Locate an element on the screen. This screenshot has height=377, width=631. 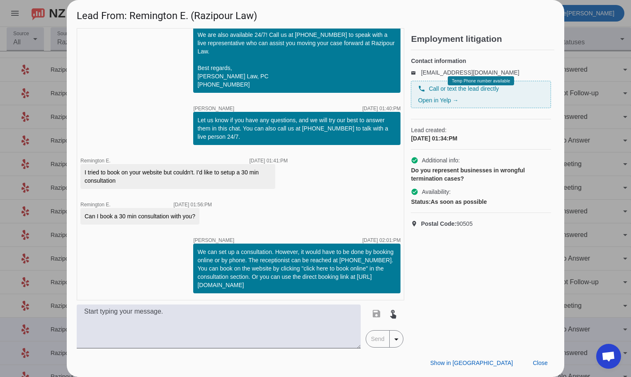
span: Additional info: is located at coordinates (441, 161).